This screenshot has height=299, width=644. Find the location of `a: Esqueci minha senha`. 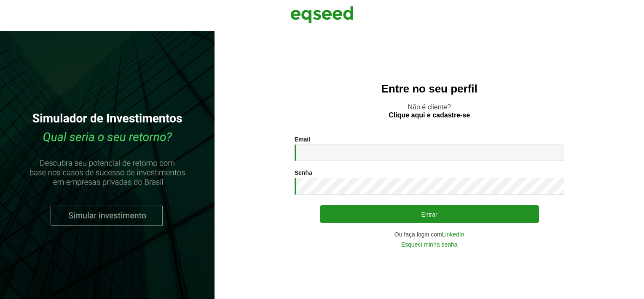

a: Esqueci minha senha is located at coordinates (430, 245).